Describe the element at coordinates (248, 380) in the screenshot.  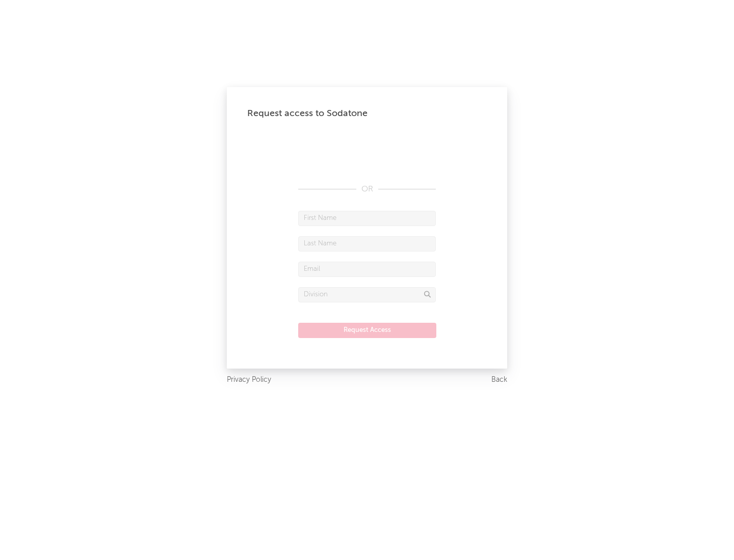
I see `a: Privacy Policy` at that location.